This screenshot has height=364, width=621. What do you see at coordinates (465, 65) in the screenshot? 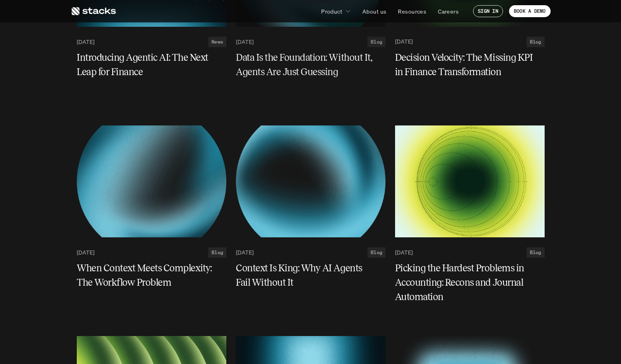
I see `h5: Decision Velocity: The Missing KPI in Finance Transformation` at bounding box center [465, 65].